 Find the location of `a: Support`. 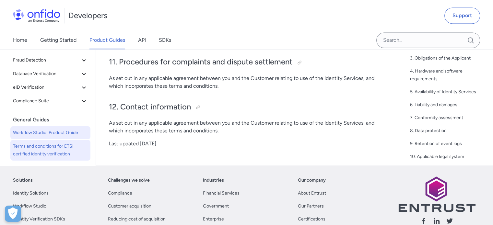

a: Support is located at coordinates (462, 16).